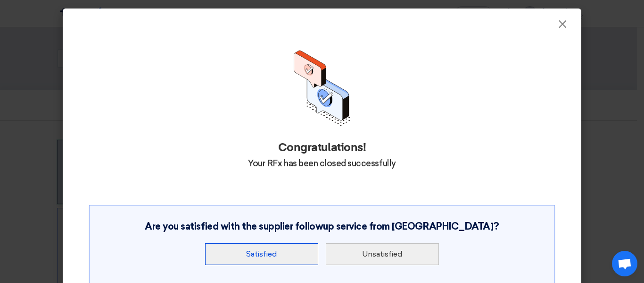 Image resolution: width=644 pixels, height=283 pixels. Describe the element at coordinates (625, 264) in the screenshot. I see `a: Open chat` at that location.